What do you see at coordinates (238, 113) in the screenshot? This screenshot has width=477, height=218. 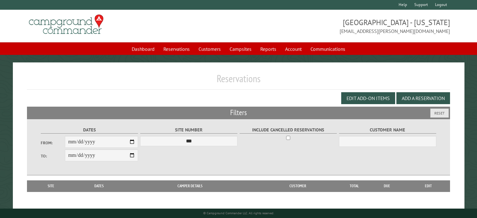 I see `h2: Filters` at bounding box center [238, 113].